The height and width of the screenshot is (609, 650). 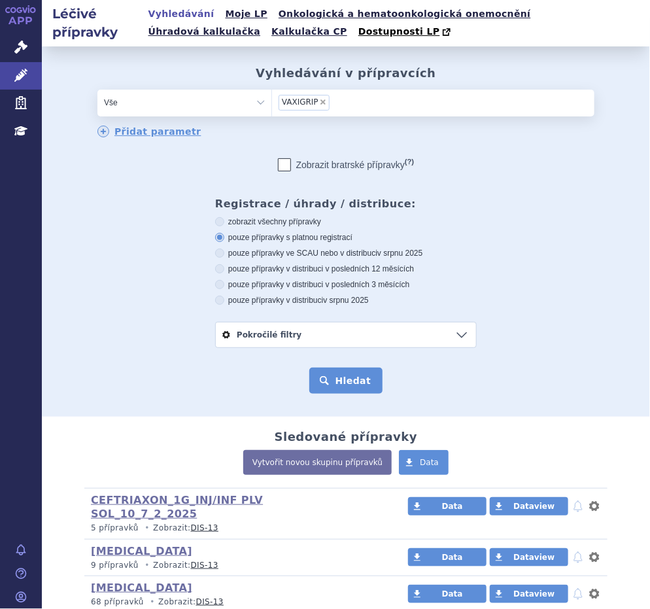 What do you see at coordinates (114, 528) in the screenshot?
I see `span: 5 přípravků` at bounding box center [114, 528].